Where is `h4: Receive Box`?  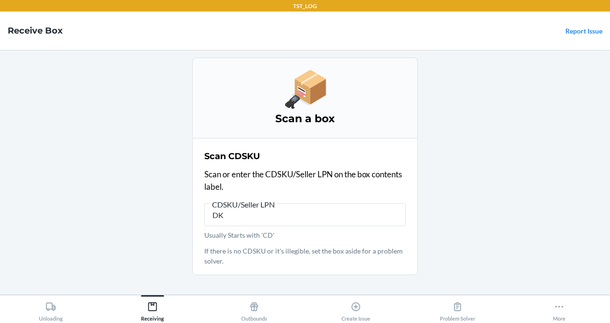 h4: Receive Box is located at coordinates (35, 31).